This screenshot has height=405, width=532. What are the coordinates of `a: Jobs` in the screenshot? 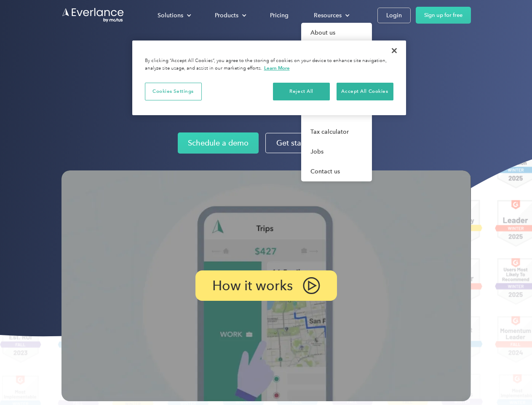 It's located at (337, 151).